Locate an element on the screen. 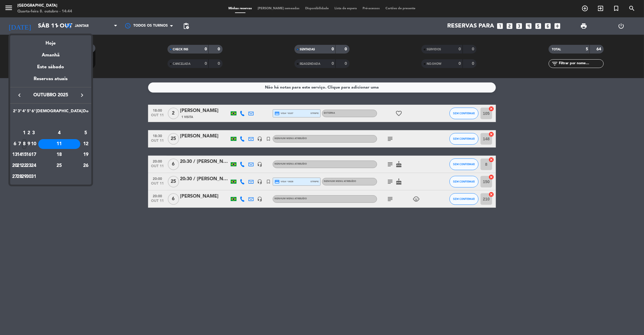 This screenshot has width=644, height=335. div: 30 is located at coordinates (29, 177).